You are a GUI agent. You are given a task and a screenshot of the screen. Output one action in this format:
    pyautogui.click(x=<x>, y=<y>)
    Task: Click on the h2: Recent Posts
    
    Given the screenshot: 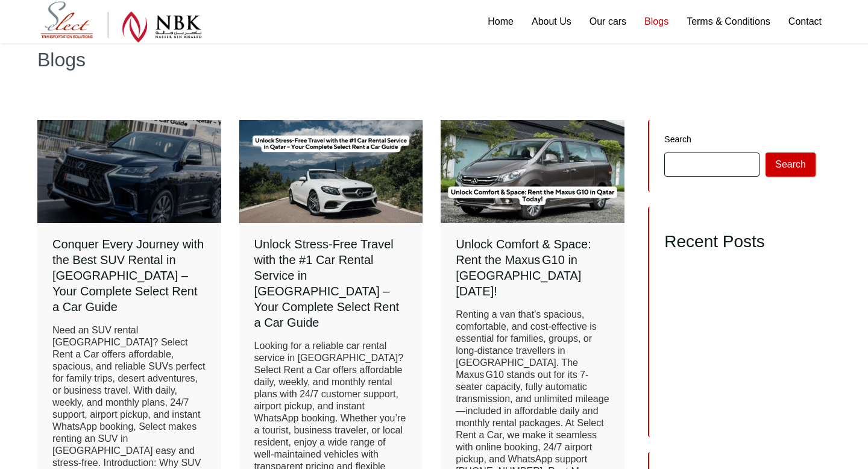 What is the action you would take?
    pyautogui.click(x=740, y=241)
    